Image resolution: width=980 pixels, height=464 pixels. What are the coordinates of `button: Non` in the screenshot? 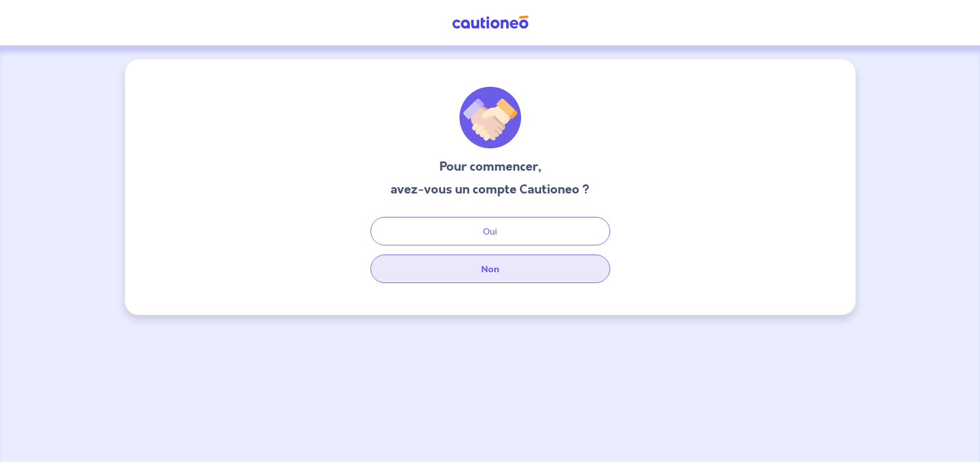 It's located at (490, 269).